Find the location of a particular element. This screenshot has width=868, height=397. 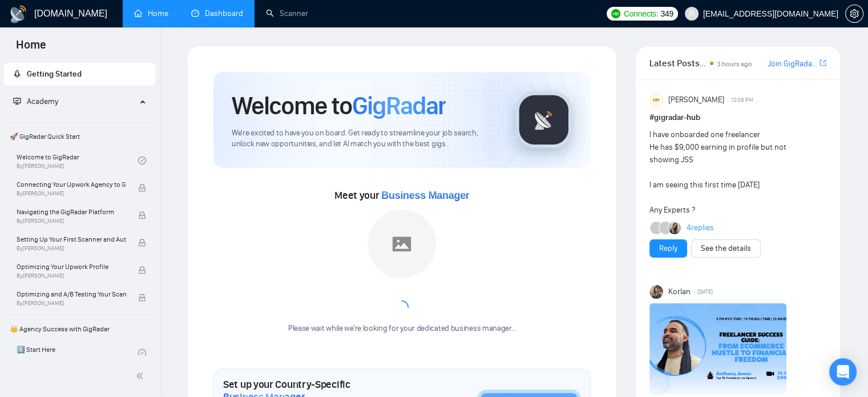

span: 3 hours ago is located at coordinates (735, 64).